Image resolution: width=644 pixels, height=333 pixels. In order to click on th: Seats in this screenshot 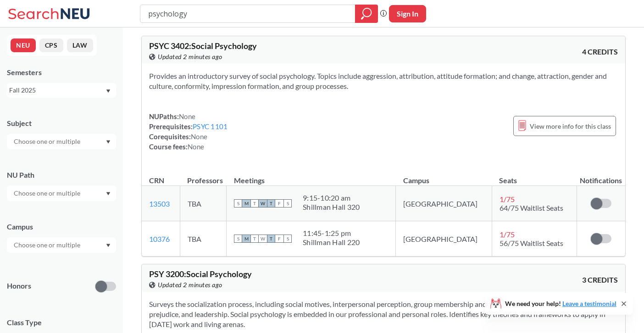, I will do `click(534, 176)`.